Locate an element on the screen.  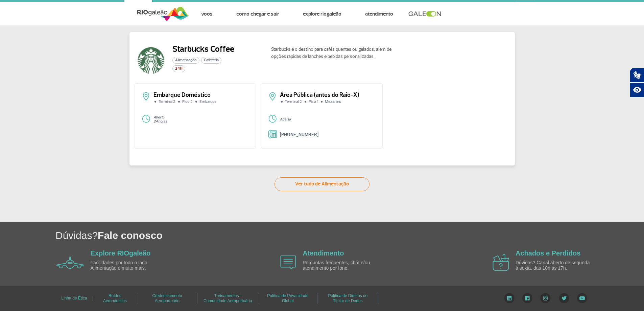
a: Política de Direitos do Titular de Dados is located at coordinates (348, 298).